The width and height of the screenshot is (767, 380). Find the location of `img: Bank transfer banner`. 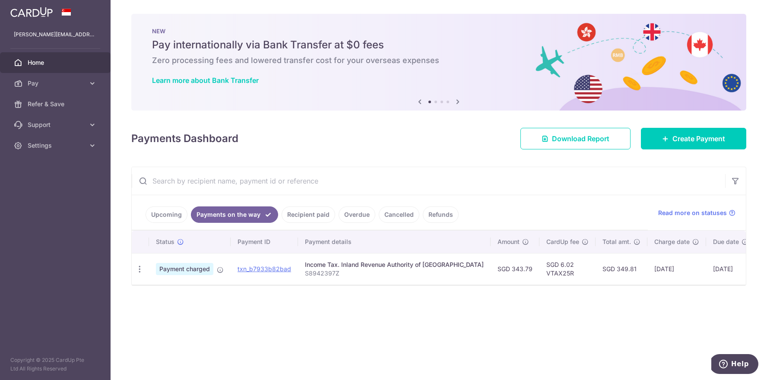

img: Bank transfer banner is located at coordinates (439, 62).